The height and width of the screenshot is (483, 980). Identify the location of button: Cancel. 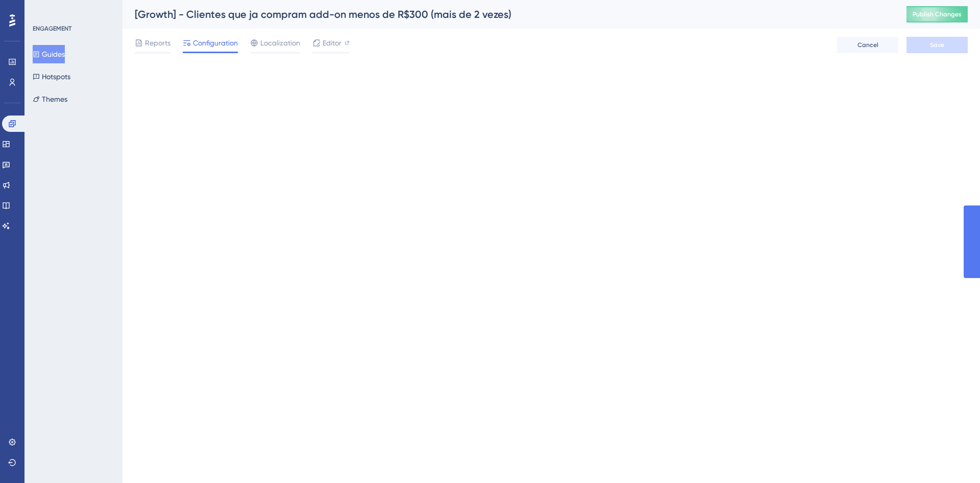
(868, 45).